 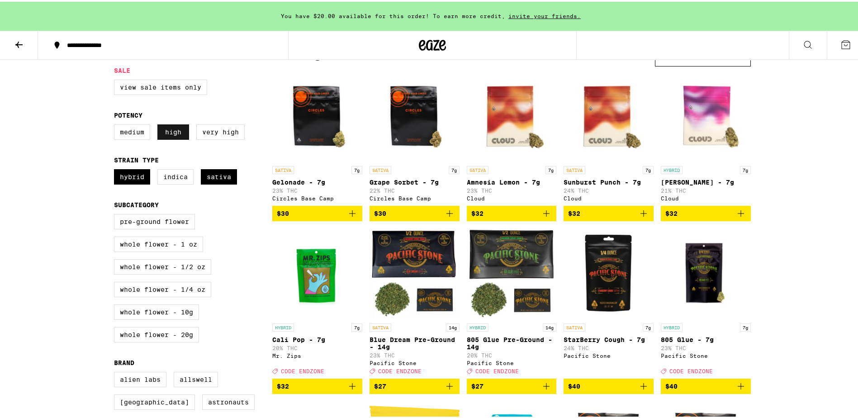 I want to click on img: Pacific Stone - Blue Dream Pre-Ground - 14g, so click(x=414, y=272).